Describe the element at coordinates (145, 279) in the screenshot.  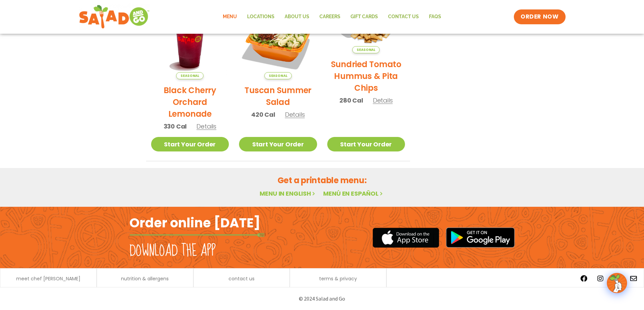
I see `span: nutrition & allergens` at that location.